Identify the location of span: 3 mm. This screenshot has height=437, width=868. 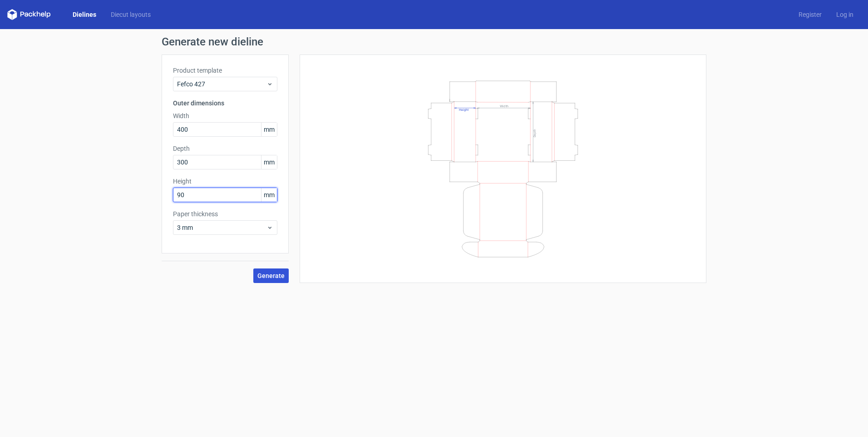
(222, 228).